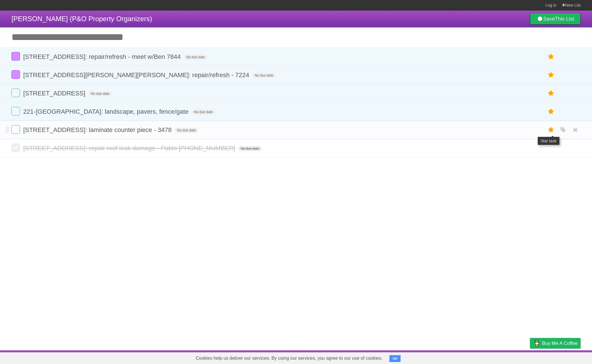  I want to click on a: Developers, so click(484, 357).